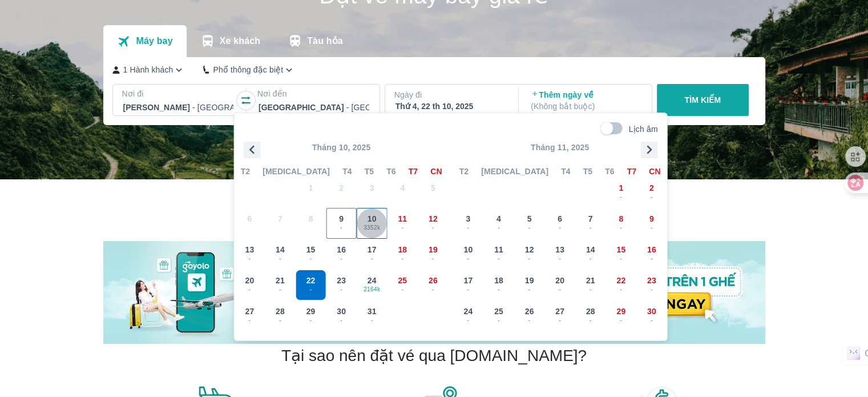 The height and width of the screenshot is (397, 868). Describe the element at coordinates (652, 223) in the screenshot. I see `button: 9-` at that location.